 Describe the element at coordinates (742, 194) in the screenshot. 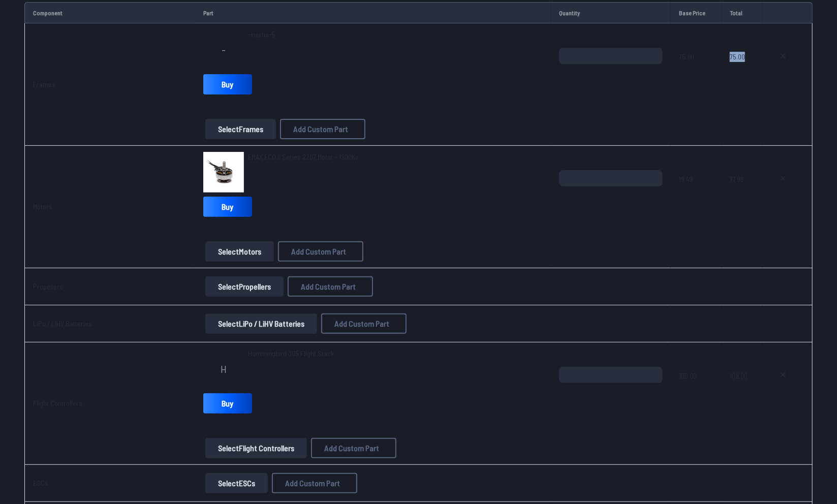

I see `span: 77.96` at that location.